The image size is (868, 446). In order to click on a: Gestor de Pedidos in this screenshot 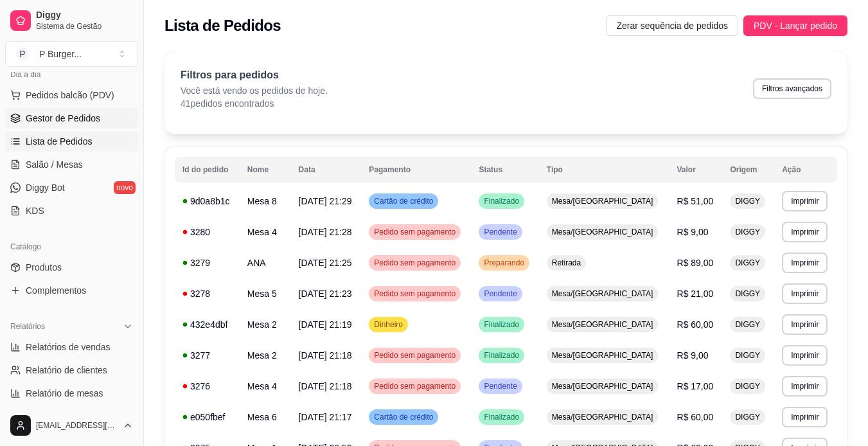, I will do `click(71, 119)`.